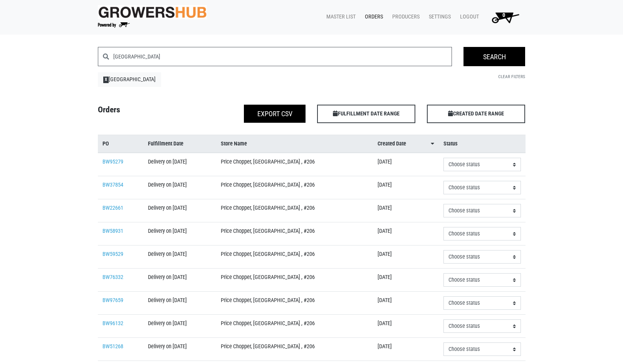 The height and width of the screenshot is (364, 623). What do you see at coordinates (294, 144) in the screenshot?
I see `a: Store Name` at bounding box center [294, 144].